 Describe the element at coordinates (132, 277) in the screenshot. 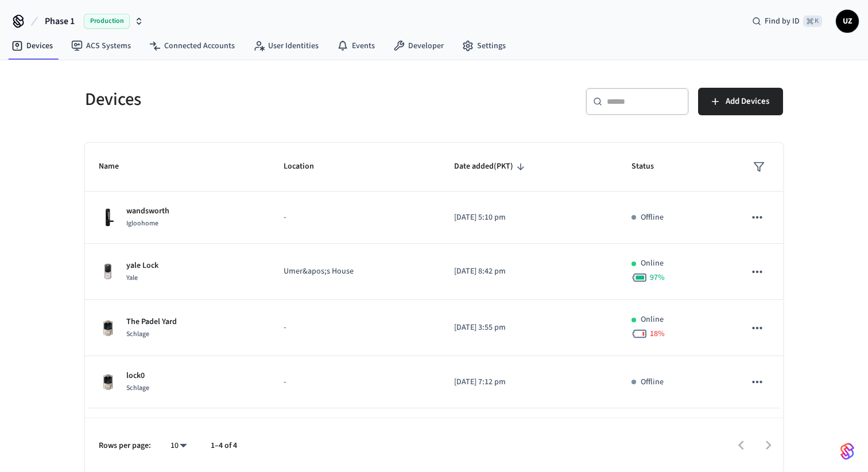

I see `span: Yale` at that location.